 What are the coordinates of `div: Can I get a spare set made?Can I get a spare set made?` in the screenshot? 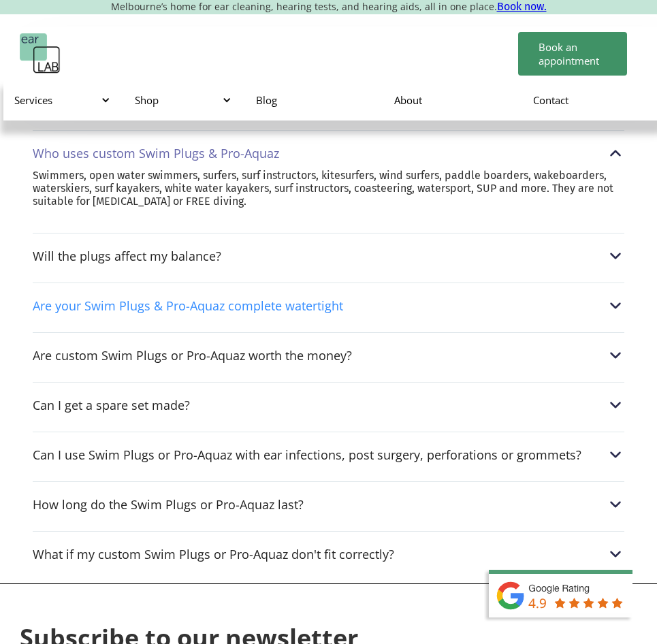 It's located at (328, 404).